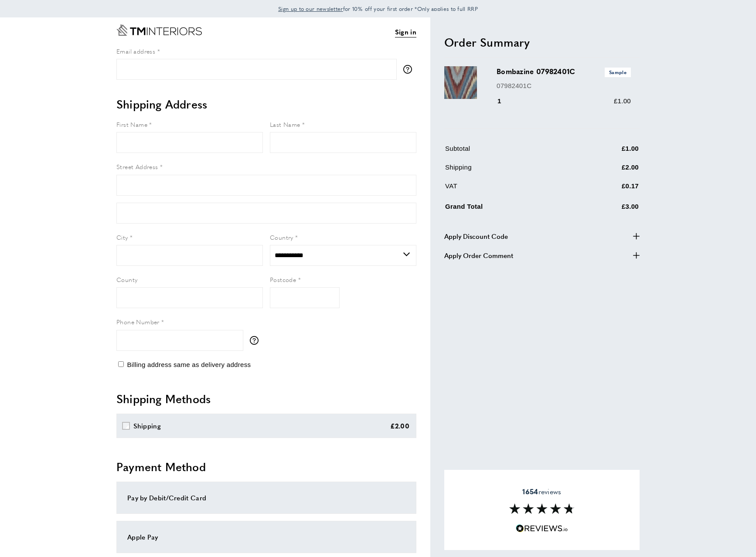 The height and width of the screenshot is (557, 756). I want to click on span: County, so click(127, 279).